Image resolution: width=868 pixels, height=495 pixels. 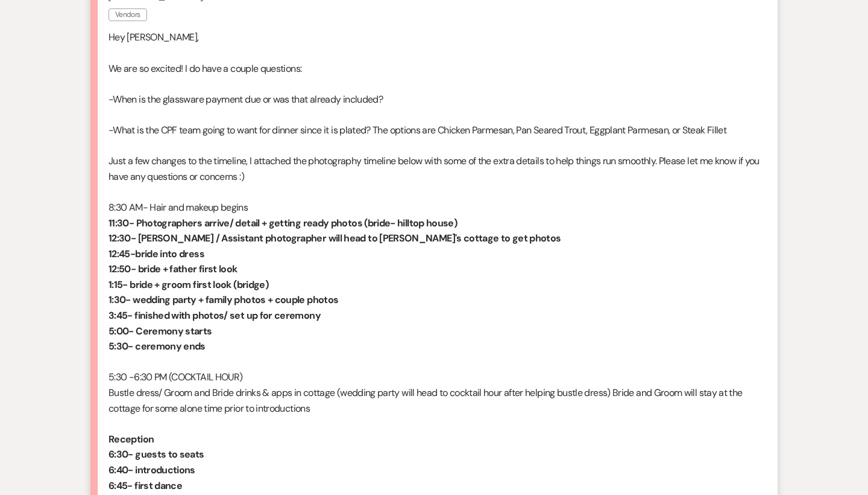 What do you see at coordinates (434, 130) in the screenshot?
I see `p: -What is the CPF team going to want for dinner since it is plated? The options are Chicken Parmes...` at bounding box center [434, 130].